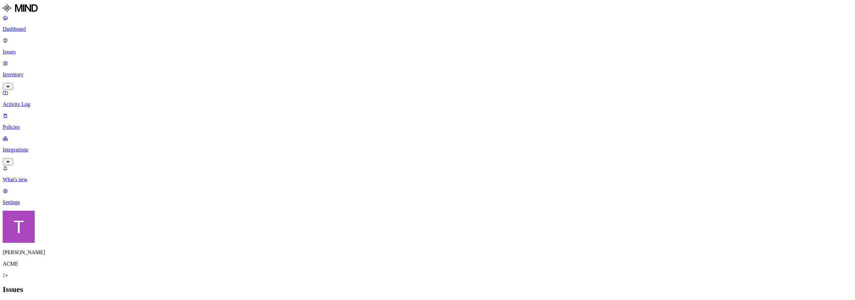 The width and height of the screenshot is (855, 300). Describe the element at coordinates (428, 121) in the screenshot. I see `a: Policies` at that location.